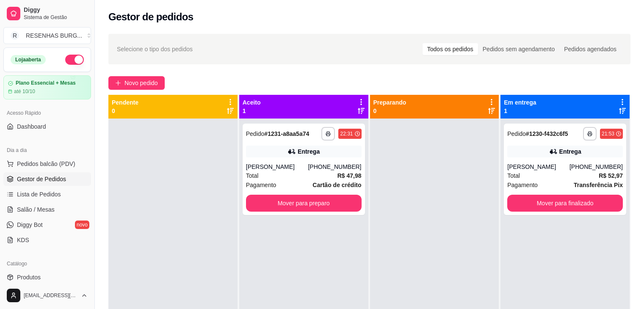 This screenshot has height=309, width=644. I want to click on span: KDS, so click(23, 240).